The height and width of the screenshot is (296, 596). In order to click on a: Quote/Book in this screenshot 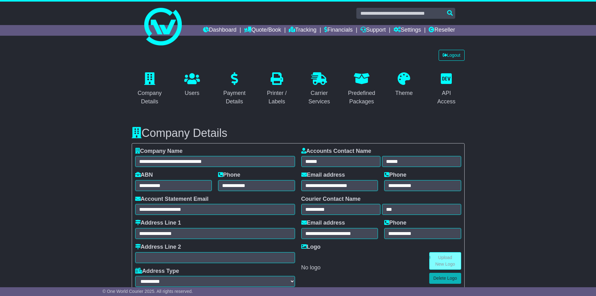, I will do `click(263, 30)`.